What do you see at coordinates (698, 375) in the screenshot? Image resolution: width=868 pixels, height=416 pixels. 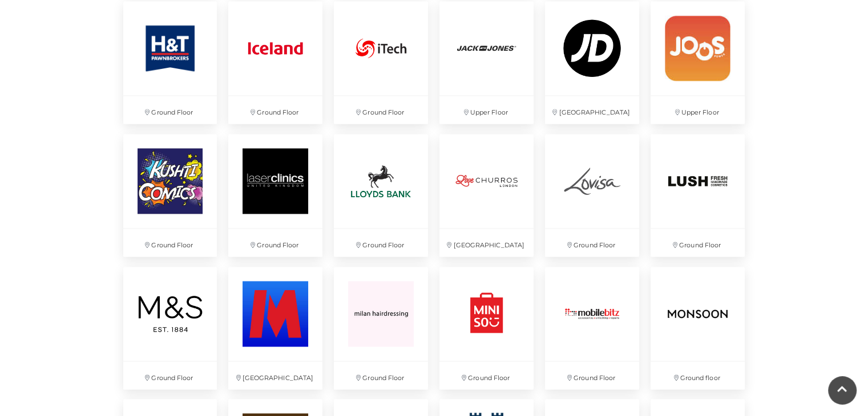 I see `p: Ground floor` at bounding box center [698, 375].